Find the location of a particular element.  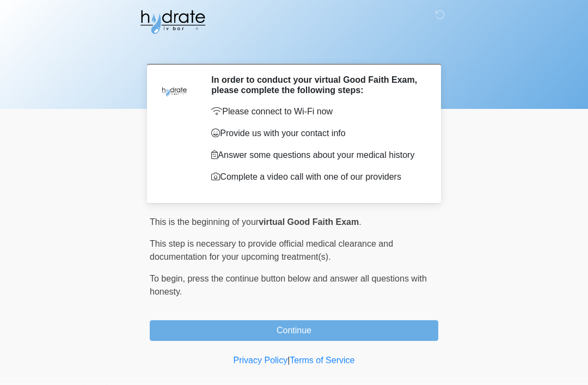

a: Terms of Service is located at coordinates (322, 360).